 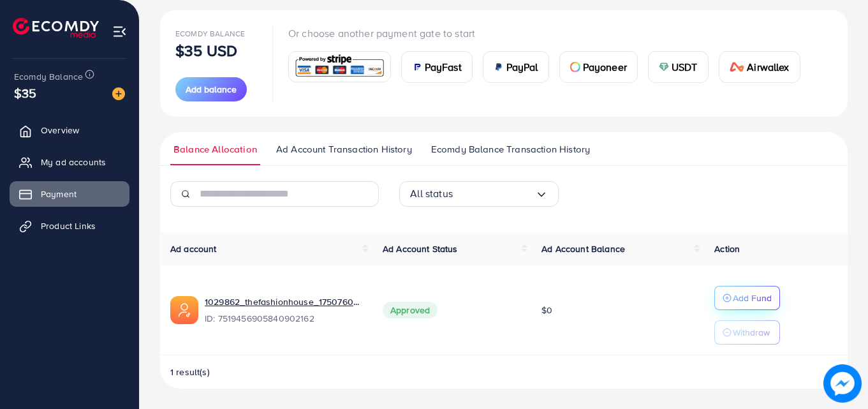 What do you see at coordinates (605, 67) in the screenshot?
I see `span: Payoneer` at bounding box center [605, 67].